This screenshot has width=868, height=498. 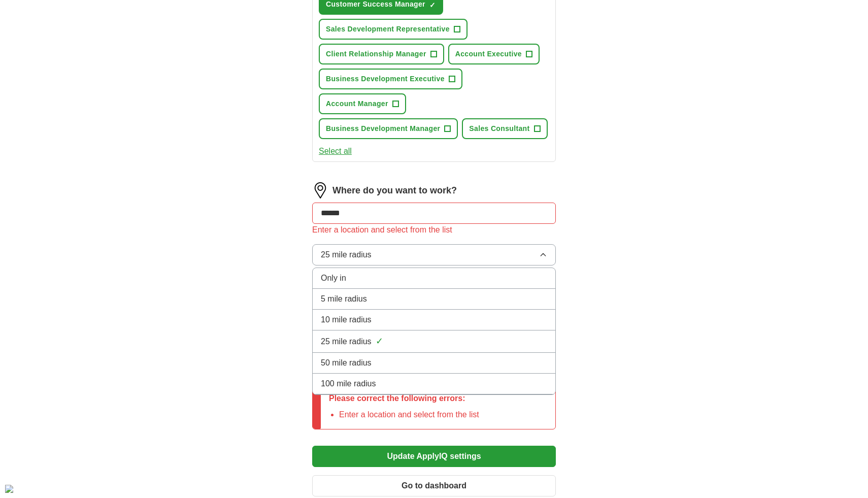 I want to click on button: Account Executive, so click(x=494, y=54).